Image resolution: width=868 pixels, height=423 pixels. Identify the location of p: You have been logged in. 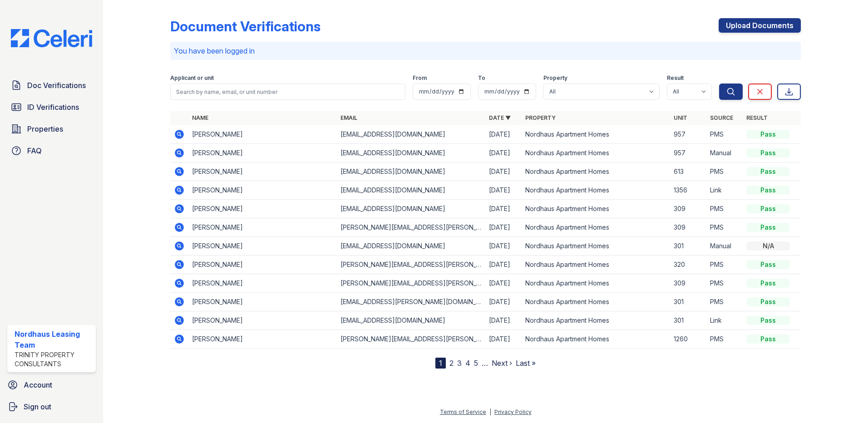
(485, 51).